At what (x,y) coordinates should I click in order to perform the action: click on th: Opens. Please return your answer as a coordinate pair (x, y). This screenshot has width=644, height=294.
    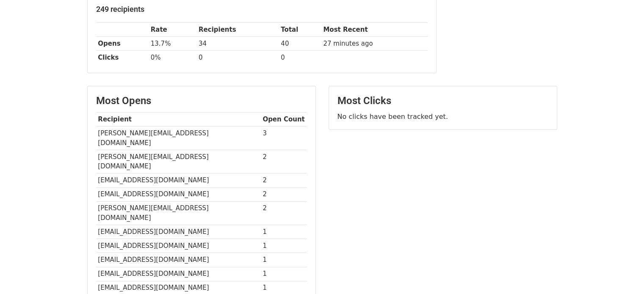
    Looking at the image, I should click on (122, 44).